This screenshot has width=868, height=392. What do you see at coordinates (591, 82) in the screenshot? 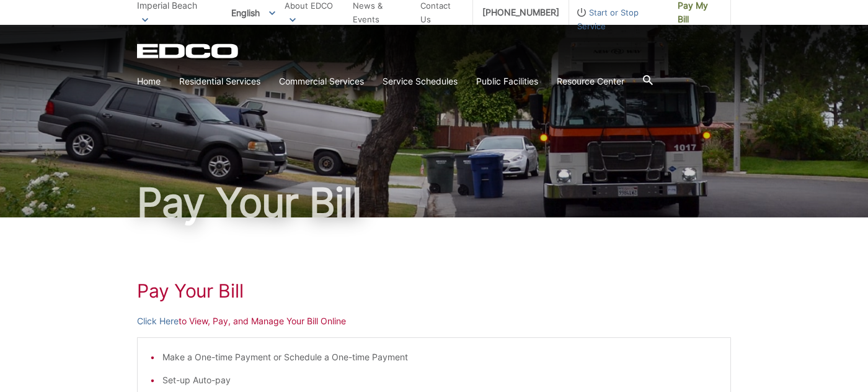
I see `a: Resource Center` at bounding box center [591, 82].